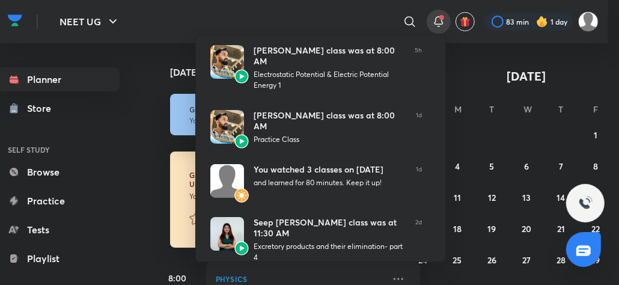  I want to click on div: and learned for 80 minutes. Keep it up!, so click(330, 183).